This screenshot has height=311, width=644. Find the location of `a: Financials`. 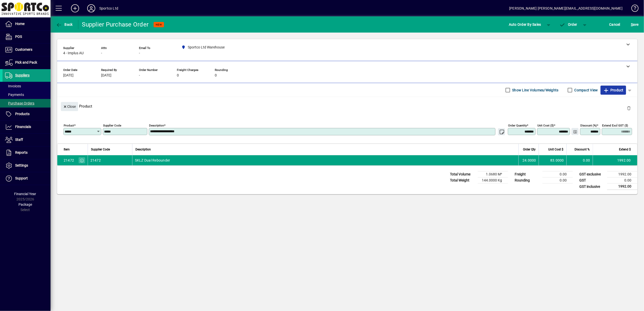

a: Financials is located at coordinates (27, 127).